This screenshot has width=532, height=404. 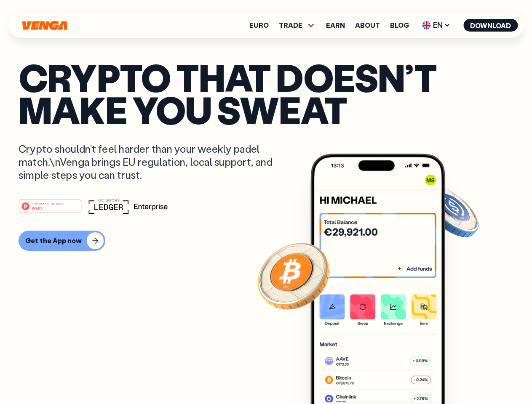 I want to click on img: USDC coin, so click(x=450, y=211).